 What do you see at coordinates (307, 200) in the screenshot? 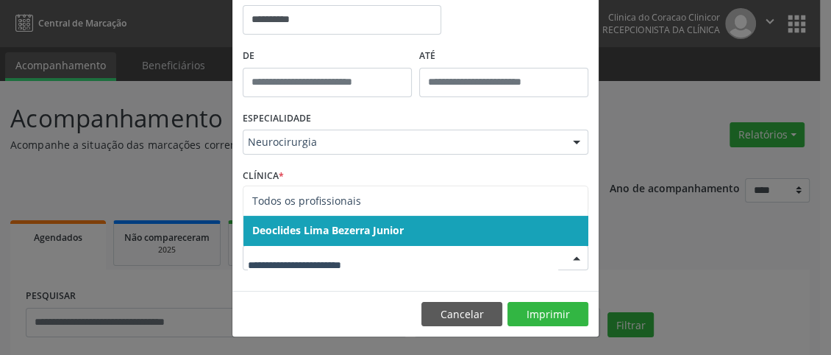
I see `span: Todos os profissionais` at bounding box center [307, 200].